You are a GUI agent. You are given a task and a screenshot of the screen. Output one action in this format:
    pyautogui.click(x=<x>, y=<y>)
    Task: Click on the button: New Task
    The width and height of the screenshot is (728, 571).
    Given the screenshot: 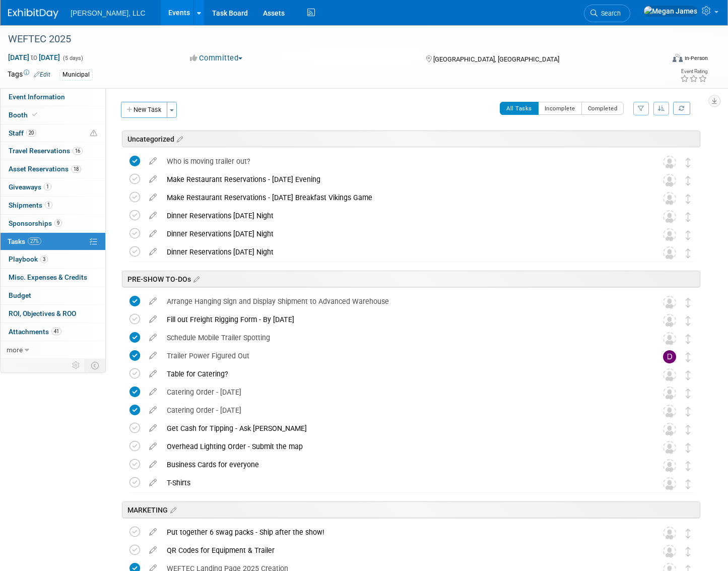 What is the action you would take?
    pyautogui.click(x=144, y=110)
    